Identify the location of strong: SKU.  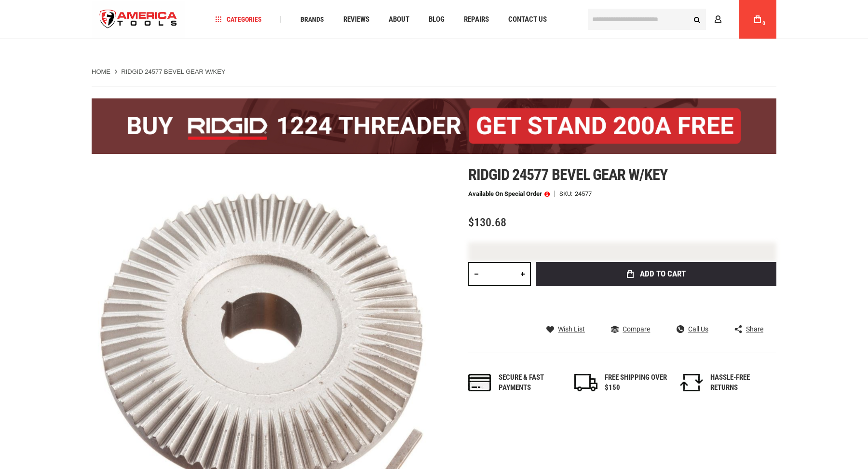
(568, 194).